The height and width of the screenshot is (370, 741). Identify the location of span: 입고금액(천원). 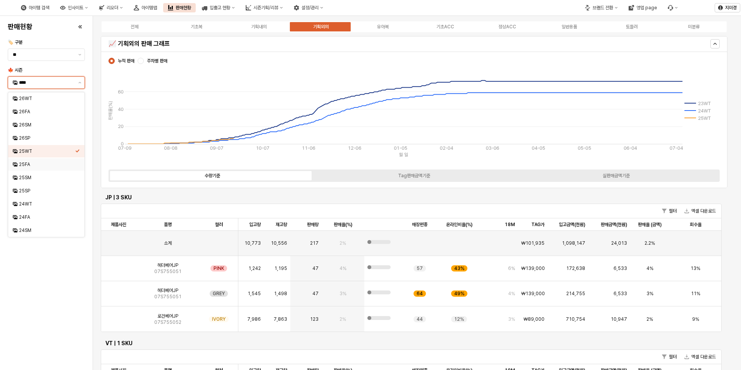
(572, 224).